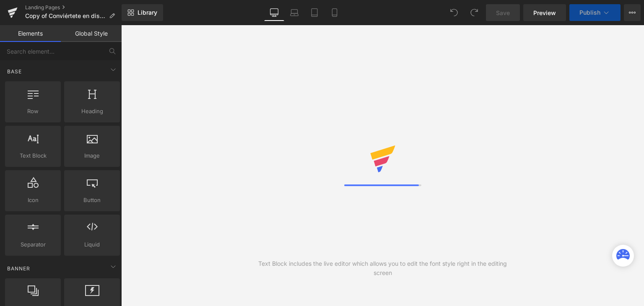 The image size is (644, 306). What do you see at coordinates (92, 200) in the screenshot?
I see `span: Button` at bounding box center [92, 200].